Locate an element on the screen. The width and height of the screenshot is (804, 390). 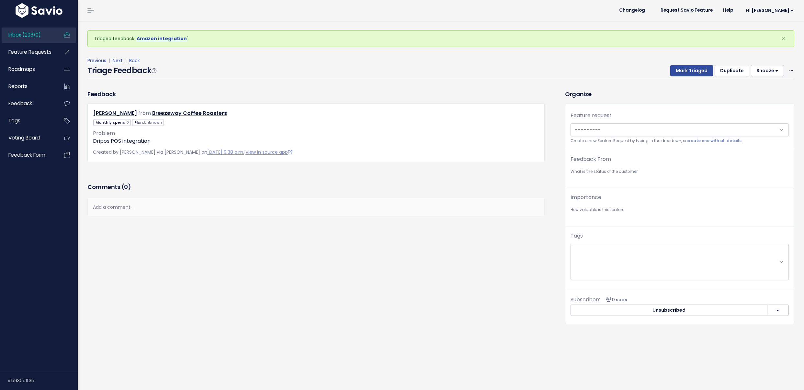
small: How valuable is this feature is located at coordinates (680, 210).